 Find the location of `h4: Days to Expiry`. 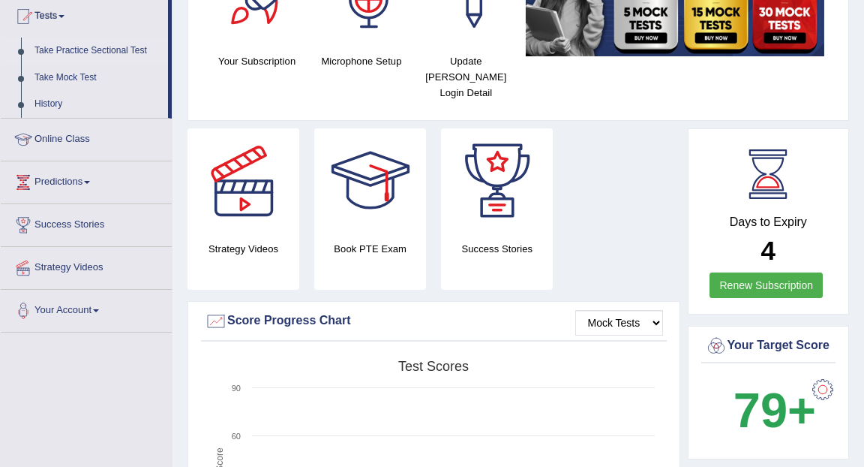

h4: Days to Expiry is located at coordinates (769, 222).